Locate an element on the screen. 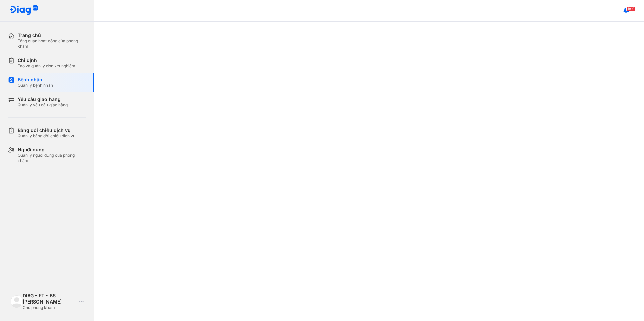 Image resolution: width=644 pixels, height=321 pixels. div: Tạo và quản lý đơn xét nghiệm is located at coordinates (47, 66).